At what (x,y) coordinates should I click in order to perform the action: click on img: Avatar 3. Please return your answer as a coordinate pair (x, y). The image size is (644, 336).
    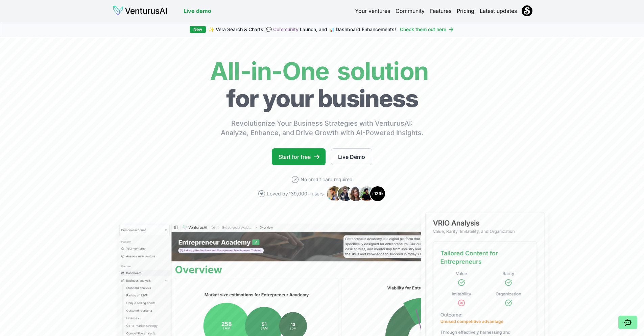
    Looking at the image, I should click on (356, 194).